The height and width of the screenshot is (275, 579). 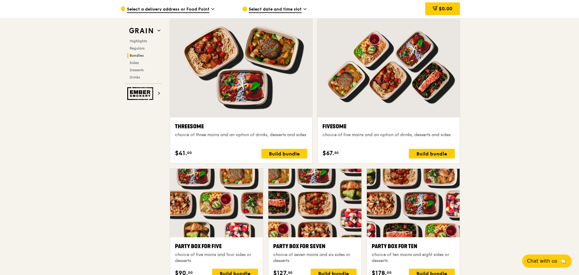 What do you see at coordinates (216, 247) in the screenshot?
I see `div: Party Box for Five` at bounding box center [216, 247].